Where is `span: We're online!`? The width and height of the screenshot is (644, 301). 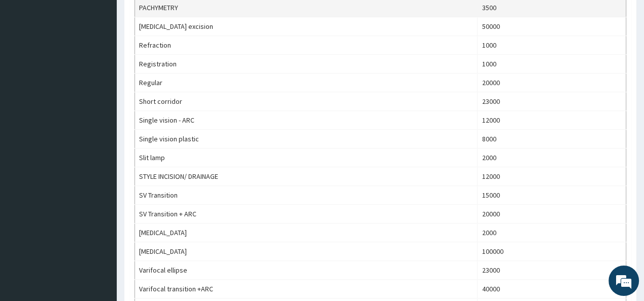
span: We're online! is located at coordinates (99, 139).